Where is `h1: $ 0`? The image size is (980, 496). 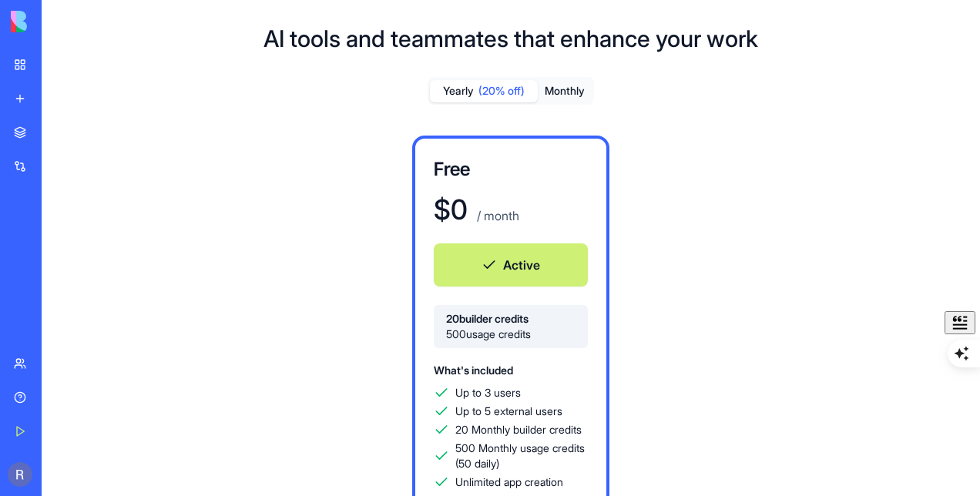 h1: $ 0 is located at coordinates (451, 209).